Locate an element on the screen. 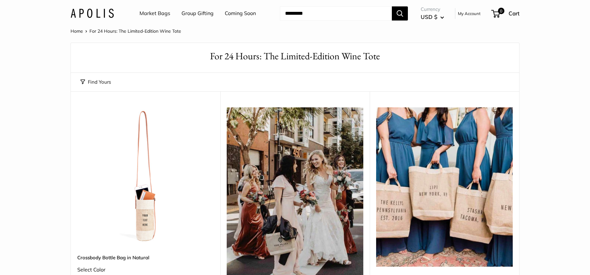  a: 0 Cart is located at coordinates (506, 13).